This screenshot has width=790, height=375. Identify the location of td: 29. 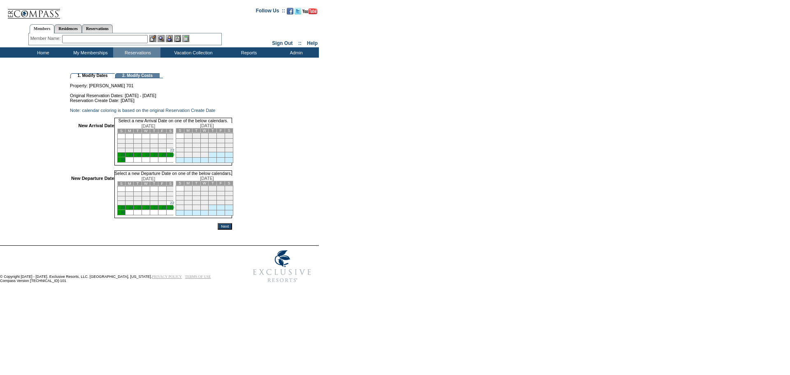
(188, 155).